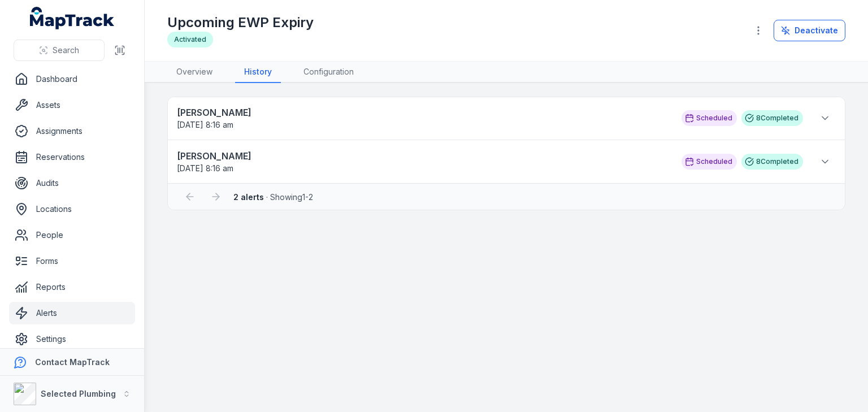  I want to click on a: Reports, so click(71, 288).